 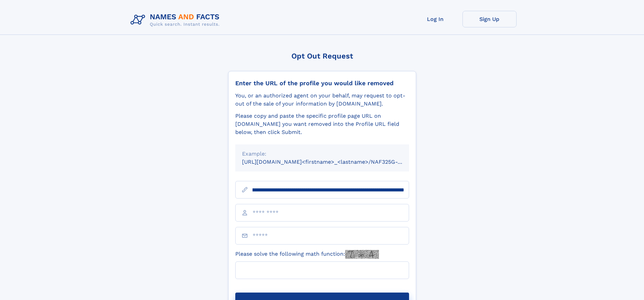 What do you see at coordinates (322, 55) in the screenshot?
I see `div: Opt Out Request` at bounding box center [322, 55].